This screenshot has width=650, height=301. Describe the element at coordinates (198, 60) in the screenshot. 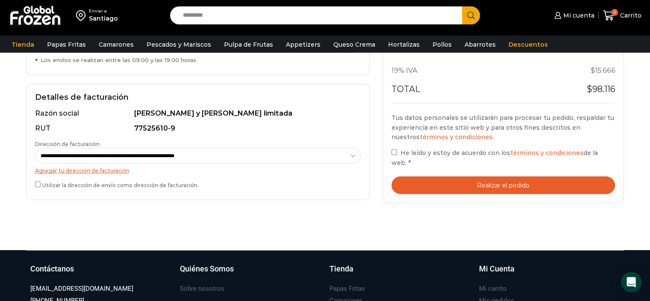

I see `div: Los envíos se realizan entre las 09:00 y las 19:00 horas.` at that location.